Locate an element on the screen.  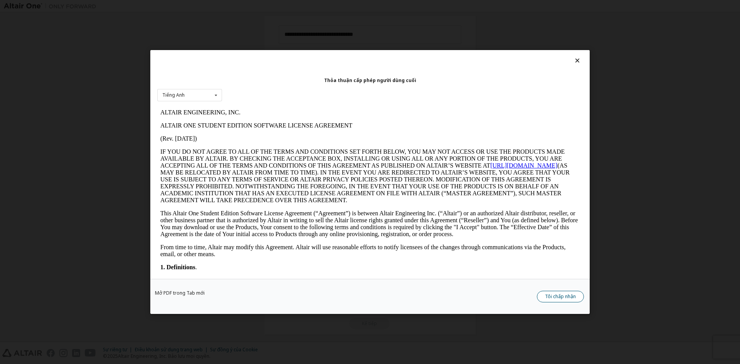
font: Tiếng Anh is located at coordinates (173, 95).